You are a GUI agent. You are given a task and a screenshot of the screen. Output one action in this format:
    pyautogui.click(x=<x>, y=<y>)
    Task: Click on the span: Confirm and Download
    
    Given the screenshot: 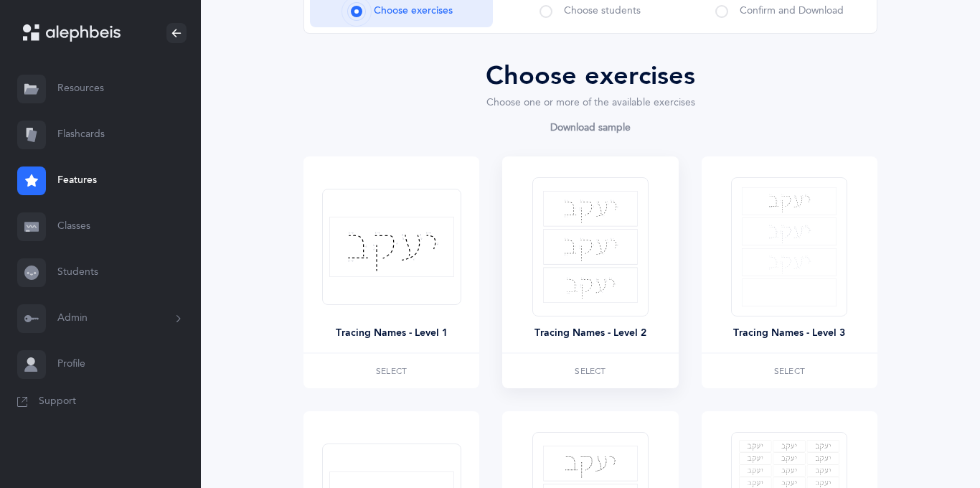 What is the action you would take?
    pyautogui.click(x=791, y=11)
    